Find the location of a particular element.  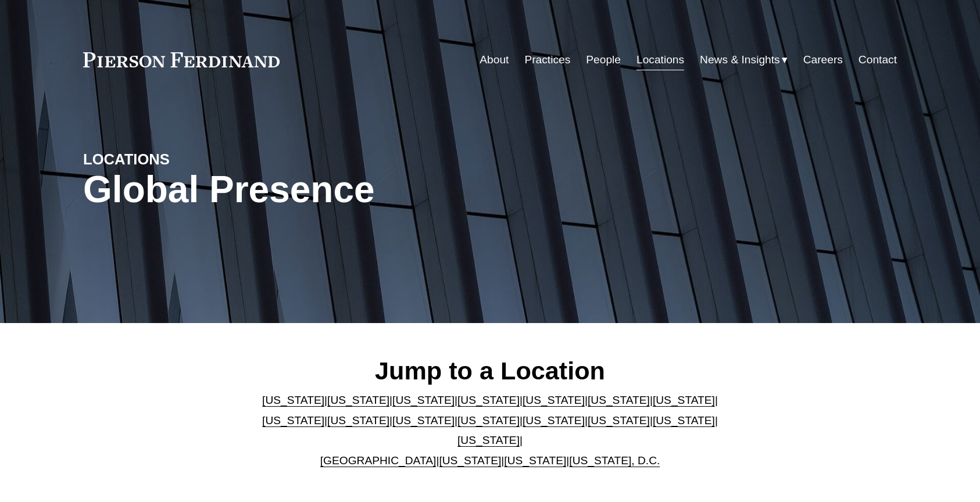

a: Contact is located at coordinates (877, 60).